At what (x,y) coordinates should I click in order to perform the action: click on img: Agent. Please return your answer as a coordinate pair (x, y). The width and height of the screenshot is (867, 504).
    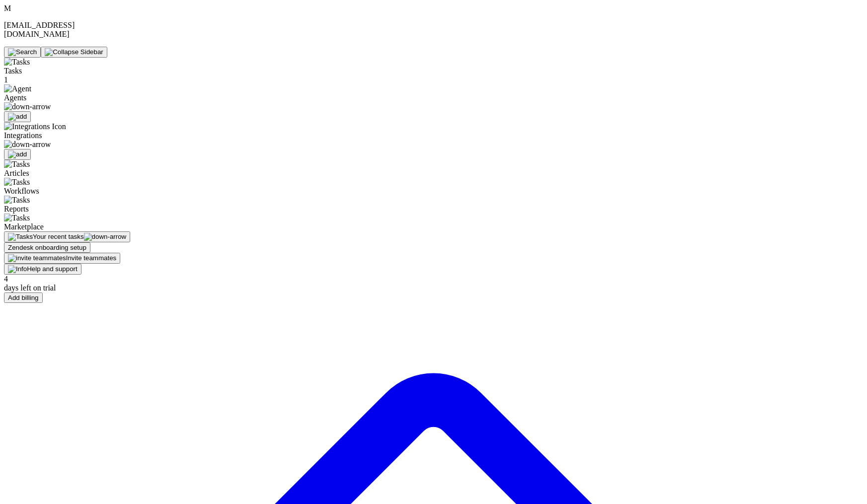
    Looking at the image, I should click on (17, 89).